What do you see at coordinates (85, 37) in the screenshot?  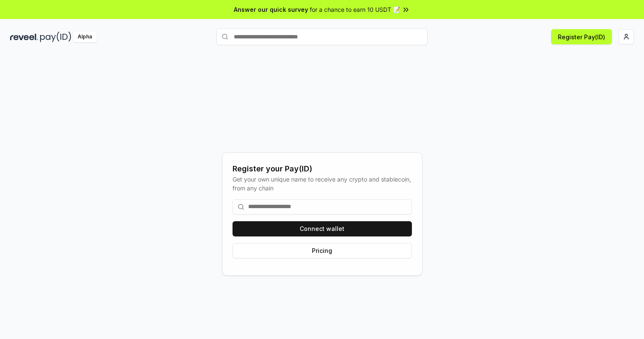 I see `div: Alpha` at bounding box center [85, 37].